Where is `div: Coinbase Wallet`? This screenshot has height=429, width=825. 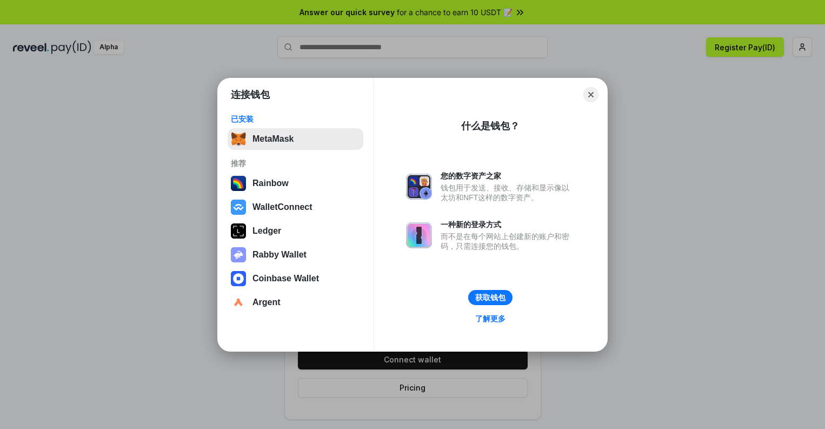
div: Coinbase Wallet is located at coordinates (285, 278).